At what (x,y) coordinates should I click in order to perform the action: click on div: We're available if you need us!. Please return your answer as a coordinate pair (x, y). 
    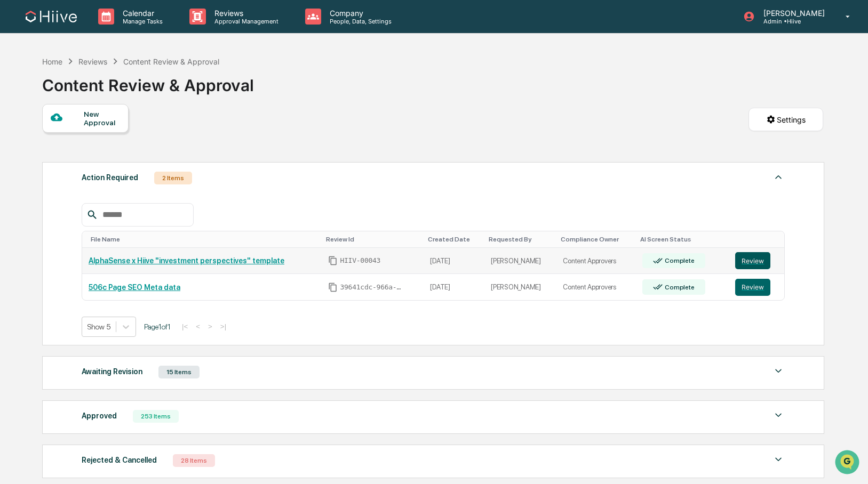
    Looking at the image, I should click on (85, 96).